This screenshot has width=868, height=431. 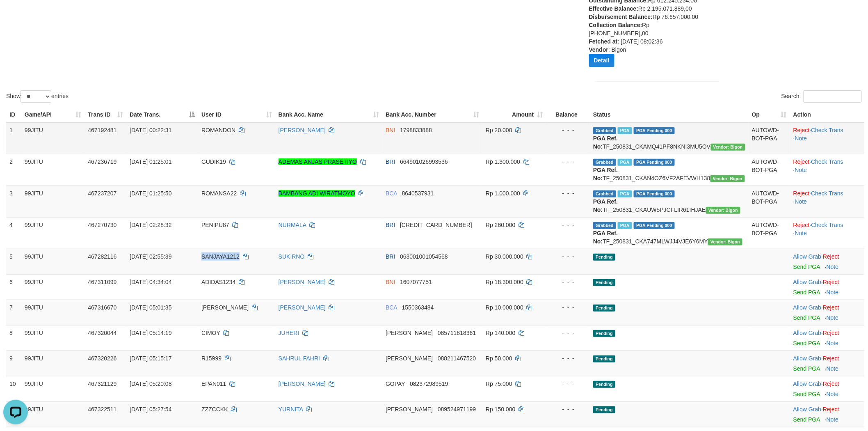 I want to click on span: Rp 260.000, so click(x=501, y=225).